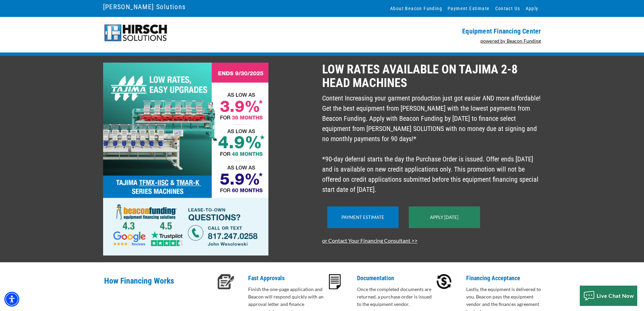 The height and width of the screenshot is (311, 644). I want to click on div: Accessibility Menu, so click(12, 299).